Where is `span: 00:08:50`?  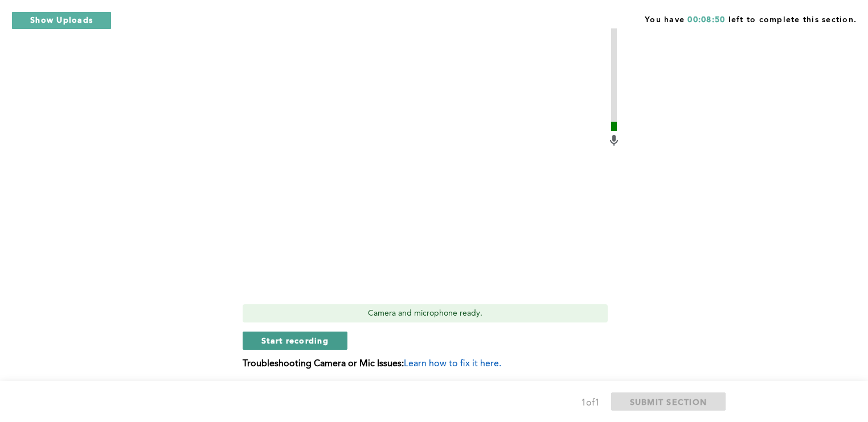
span: 00:08:50 is located at coordinates (706, 20).